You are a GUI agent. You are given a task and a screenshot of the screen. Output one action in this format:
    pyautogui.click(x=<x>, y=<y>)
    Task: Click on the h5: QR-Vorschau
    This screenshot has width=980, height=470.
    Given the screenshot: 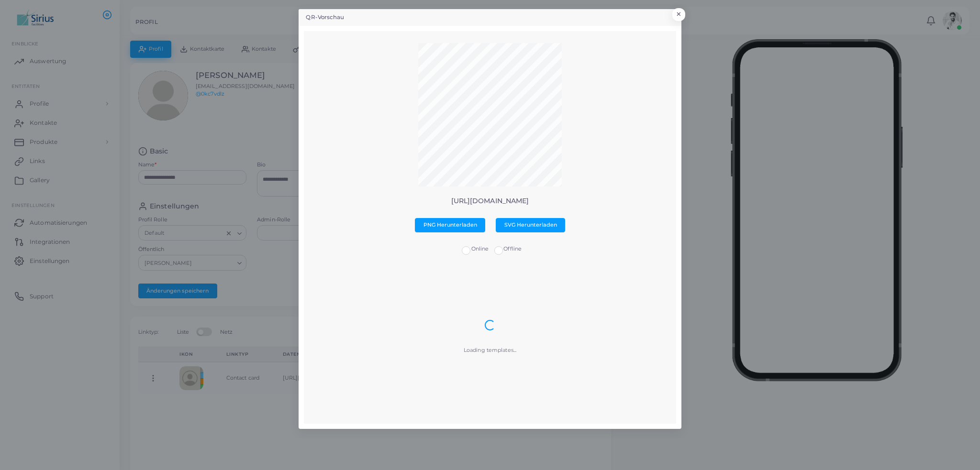 What is the action you would take?
    pyautogui.click(x=325, y=17)
    